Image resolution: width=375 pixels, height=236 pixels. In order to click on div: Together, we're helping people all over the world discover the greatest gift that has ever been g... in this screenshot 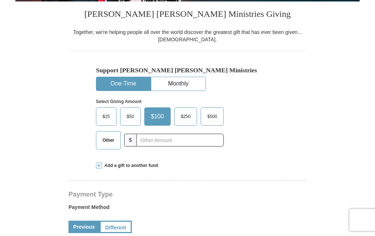, I will do `click(187, 36)`.